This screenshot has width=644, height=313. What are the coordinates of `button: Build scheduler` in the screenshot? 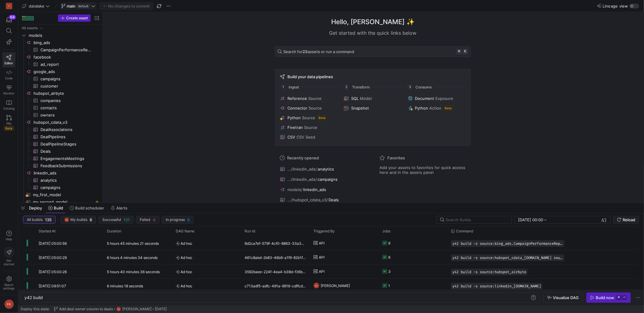 It's located at (87, 208).